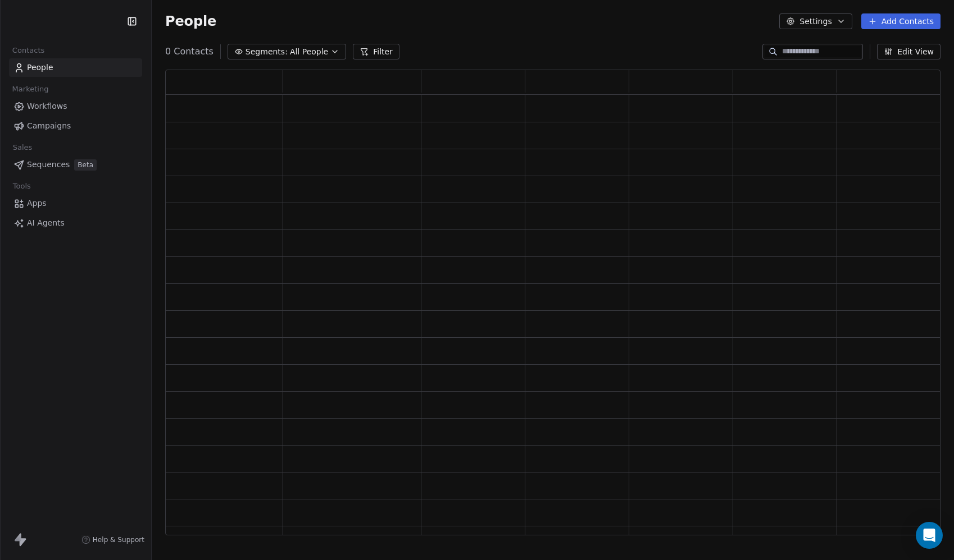 The height and width of the screenshot is (560, 954). Describe the element at coordinates (21, 187) in the screenshot. I see `span: Tools` at that location.